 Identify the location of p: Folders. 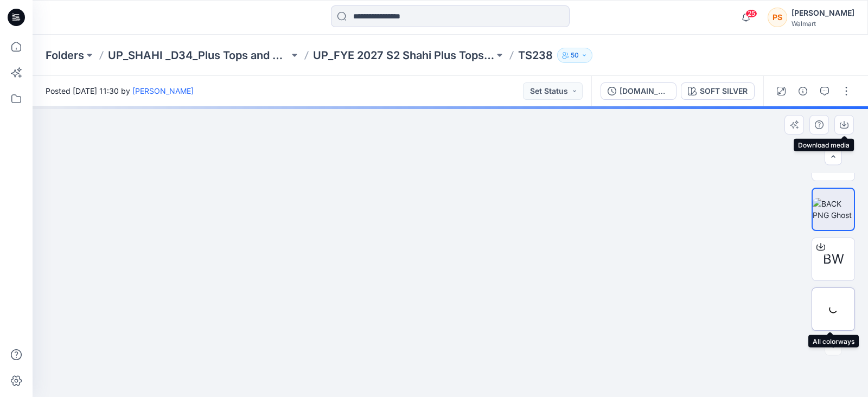
(65, 55).